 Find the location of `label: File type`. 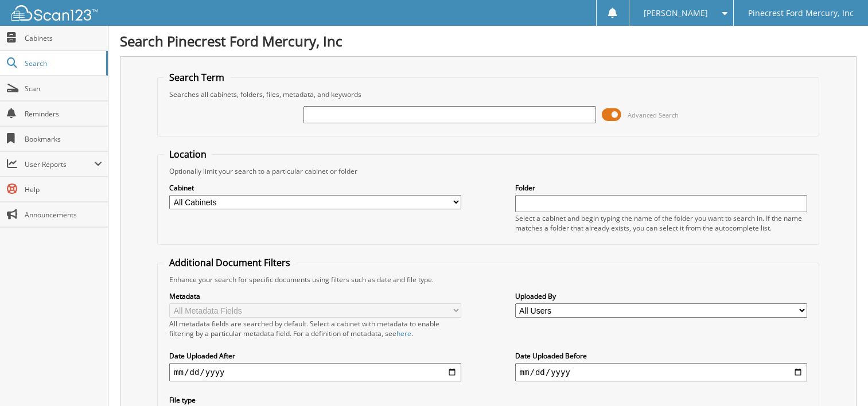

label: File type is located at coordinates (315, 400).